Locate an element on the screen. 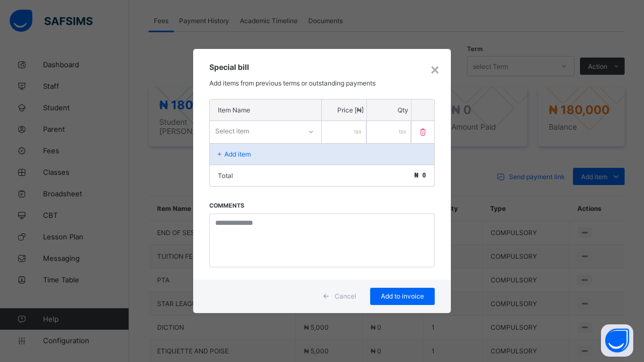 The height and width of the screenshot is (362, 644). p: Item Name is located at coordinates (265, 110).